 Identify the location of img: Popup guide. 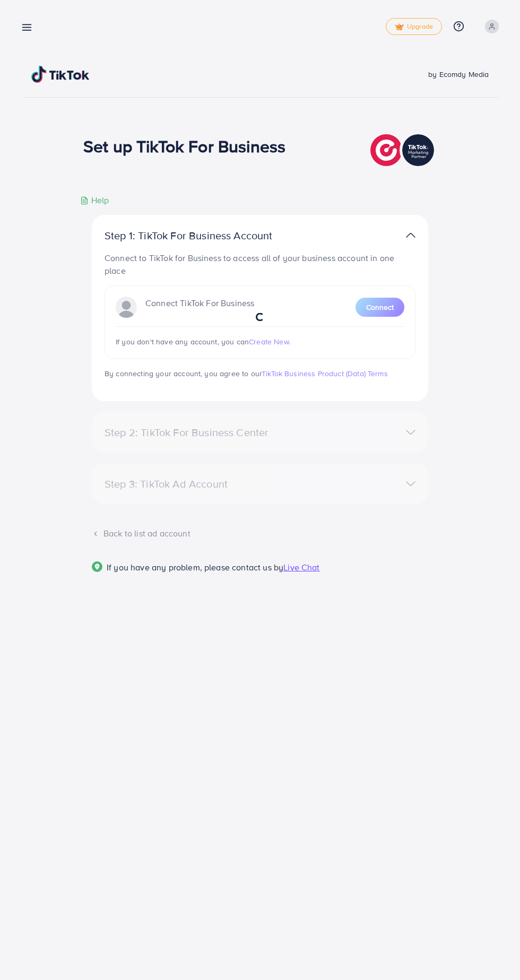
(97, 567).